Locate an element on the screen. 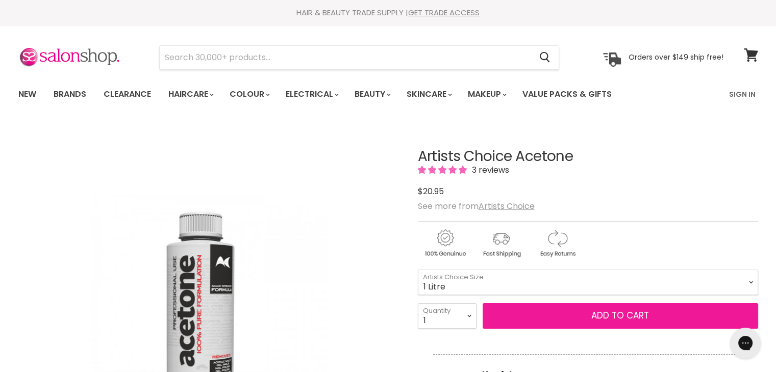 The height and width of the screenshot is (372, 776). a: Makeup is located at coordinates (486, 94).